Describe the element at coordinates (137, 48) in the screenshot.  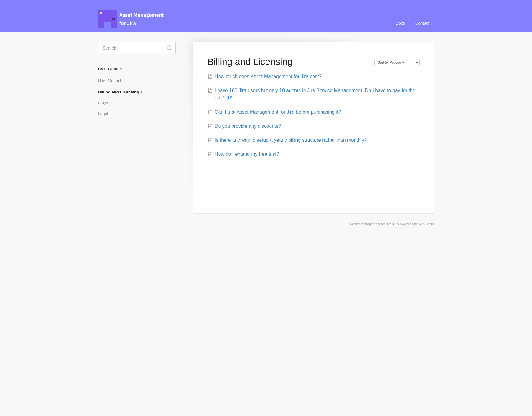
I see `input: Search` at that location.